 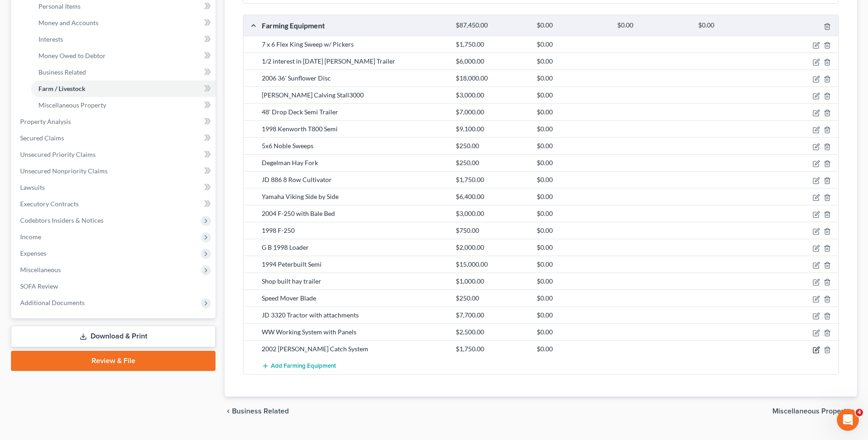 I want to click on div: 5x6 Noble Sweeps, so click(x=354, y=146).